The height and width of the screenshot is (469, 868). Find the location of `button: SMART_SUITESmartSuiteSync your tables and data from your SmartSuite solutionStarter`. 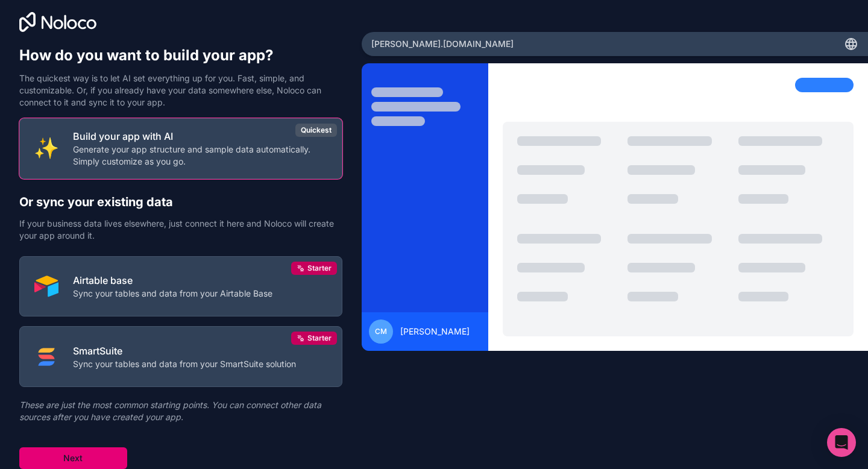

button: SMART_SUITESmartSuiteSync your tables and data from your SmartSuite solutionStarter is located at coordinates (181, 356).